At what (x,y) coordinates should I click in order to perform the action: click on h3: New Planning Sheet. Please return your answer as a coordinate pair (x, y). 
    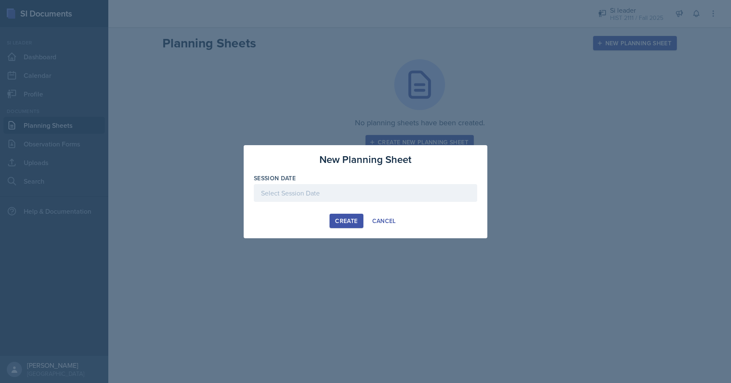
    Looking at the image, I should click on (366, 159).